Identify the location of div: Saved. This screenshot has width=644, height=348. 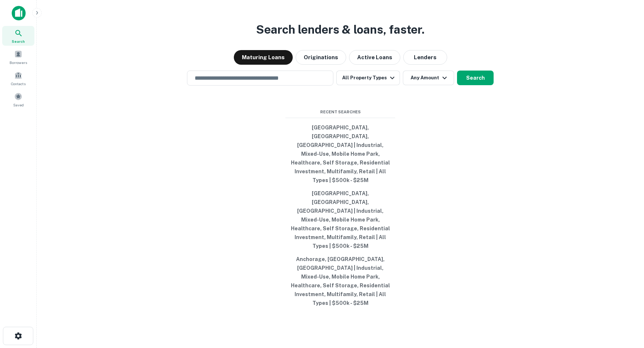
(18, 99).